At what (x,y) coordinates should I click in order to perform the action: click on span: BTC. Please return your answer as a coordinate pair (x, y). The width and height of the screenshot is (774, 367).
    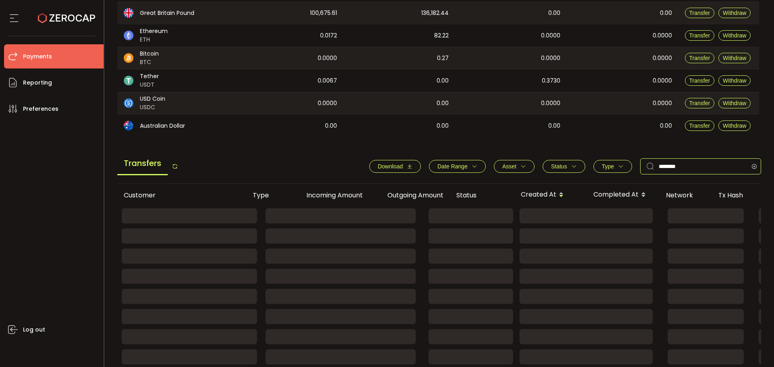
    Looking at the image, I should click on (149, 62).